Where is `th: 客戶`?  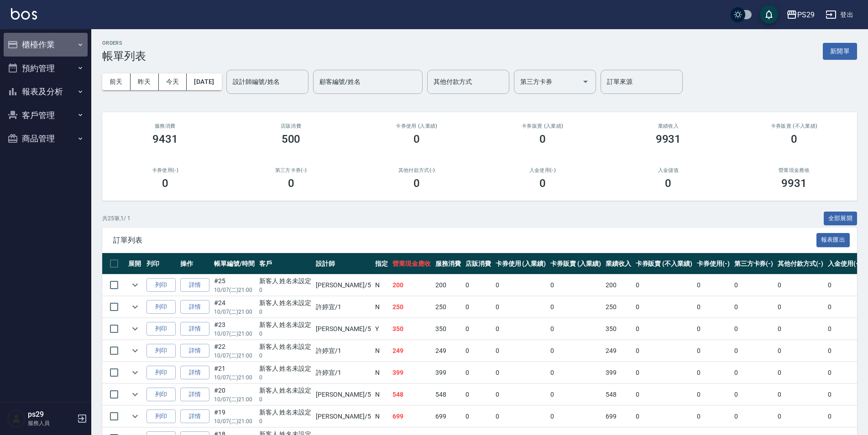
th: 客戶 is located at coordinates (285, 263).